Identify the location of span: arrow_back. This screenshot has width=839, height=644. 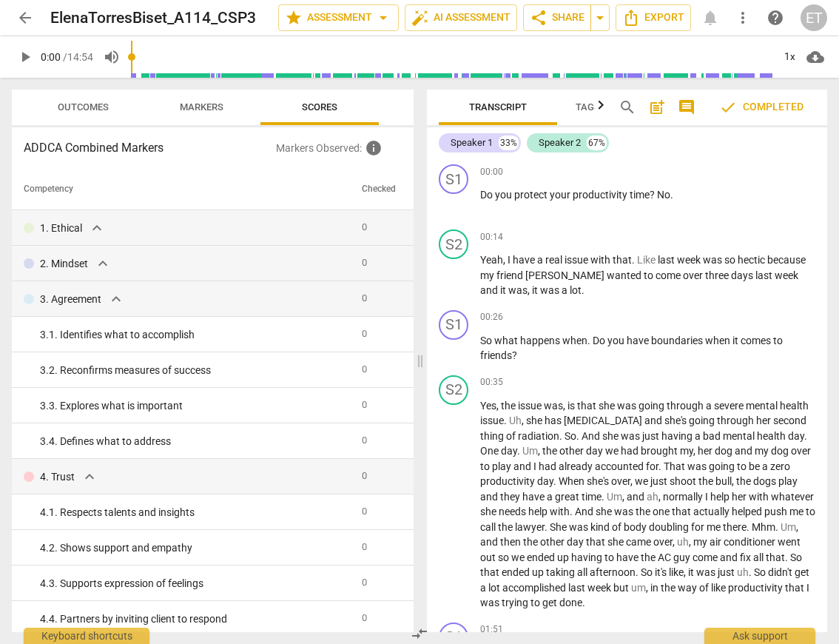
(26, 18).